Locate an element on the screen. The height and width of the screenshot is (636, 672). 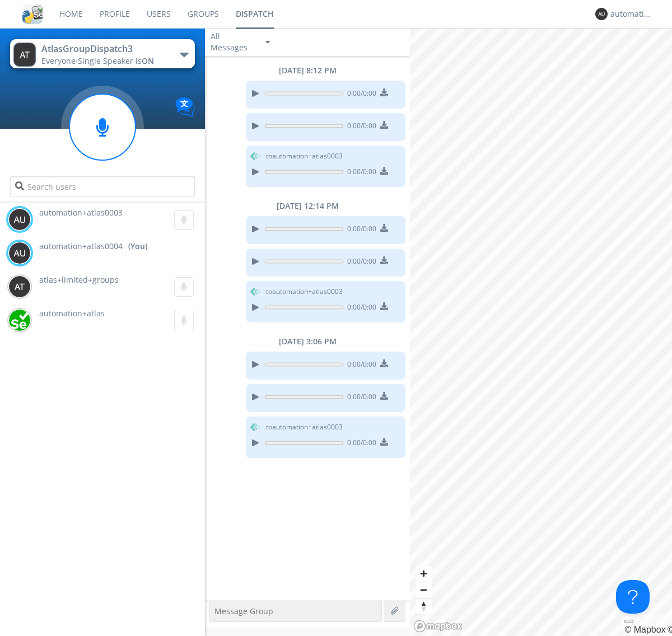
a: Mapbox logo is located at coordinates (438, 626).